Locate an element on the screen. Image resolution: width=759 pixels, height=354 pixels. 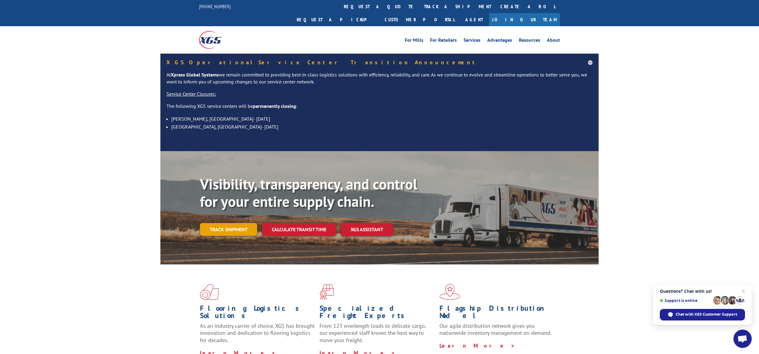
img: xgs-icon-focused-on-flooring-red is located at coordinates (327, 292).